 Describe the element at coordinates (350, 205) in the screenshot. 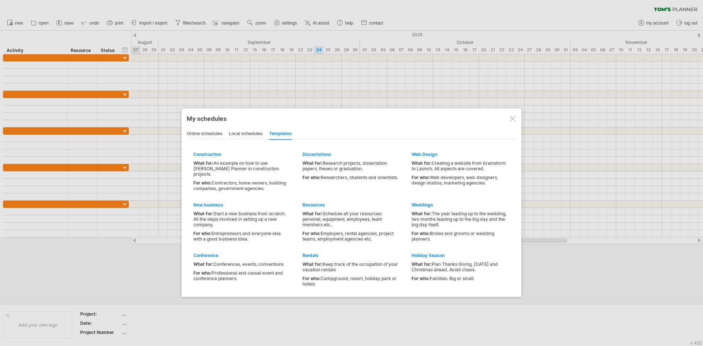

I see `div: Resources` at that location.